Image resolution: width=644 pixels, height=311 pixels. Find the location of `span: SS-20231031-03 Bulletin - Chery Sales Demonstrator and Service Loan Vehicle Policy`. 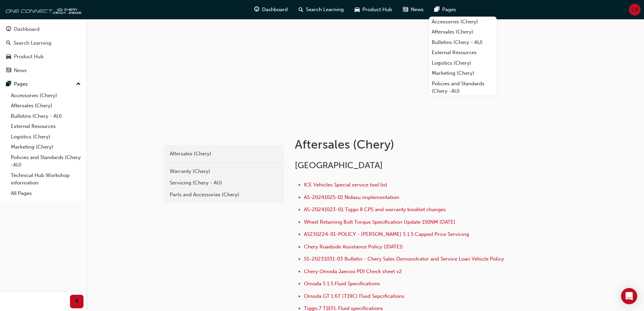

span: SS-20231031-03 Bulletin - Chery Sales Demonstrator and Service Loan Vehicle Policy is located at coordinates (404, 259).